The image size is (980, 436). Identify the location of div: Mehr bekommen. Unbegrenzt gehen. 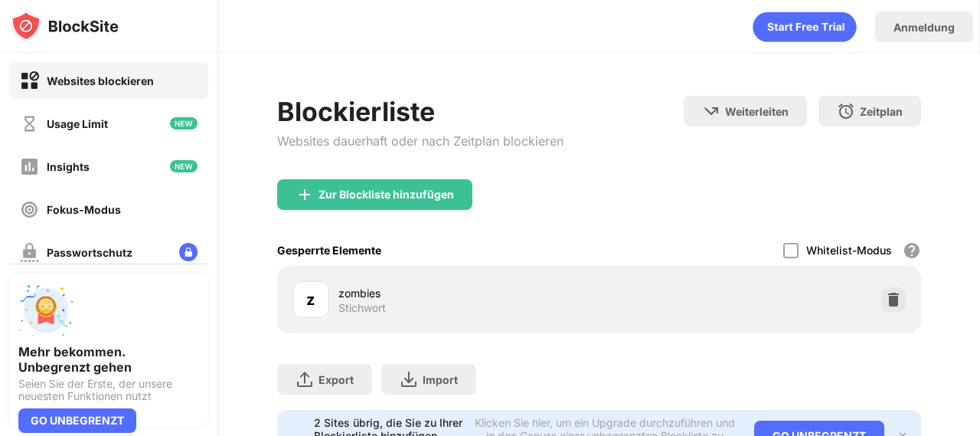
(108, 359).